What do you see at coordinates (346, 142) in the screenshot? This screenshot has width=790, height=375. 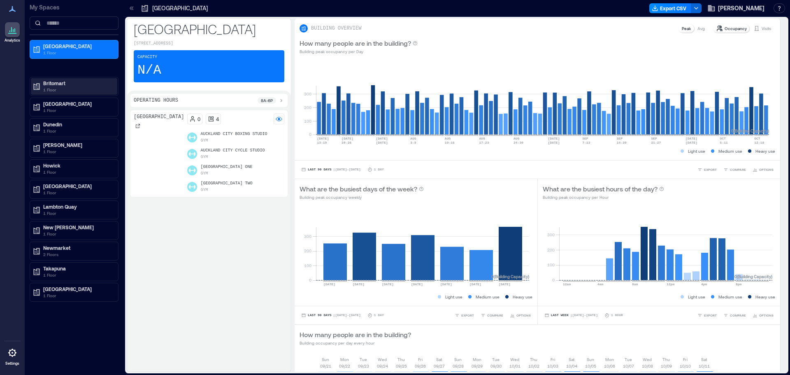 I see `text: 20-26` at bounding box center [346, 142].